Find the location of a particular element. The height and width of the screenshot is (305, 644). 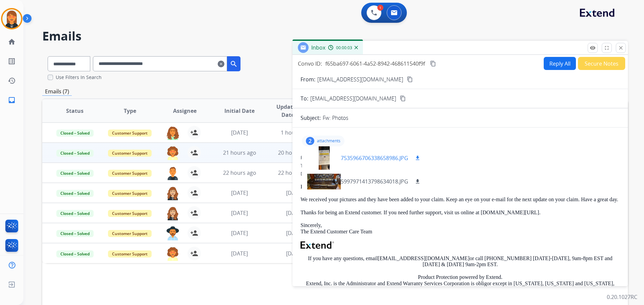

p: Subject: is located at coordinates (311, 118).